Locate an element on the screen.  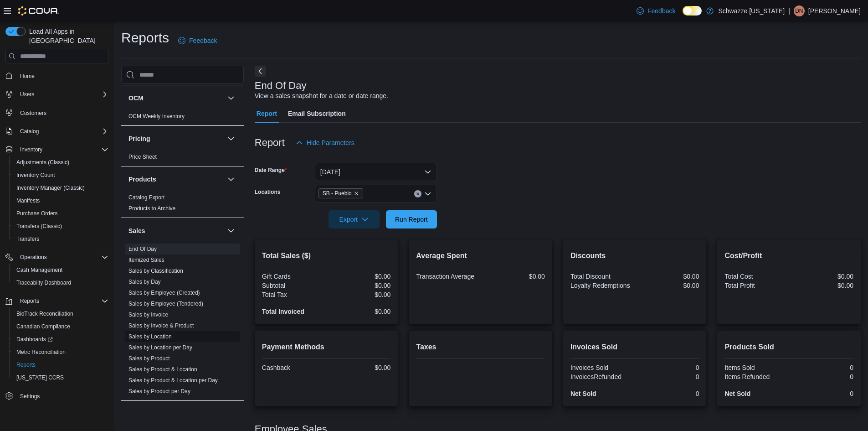
span: Sales by Product per Day is located at coordinates (159, 392).